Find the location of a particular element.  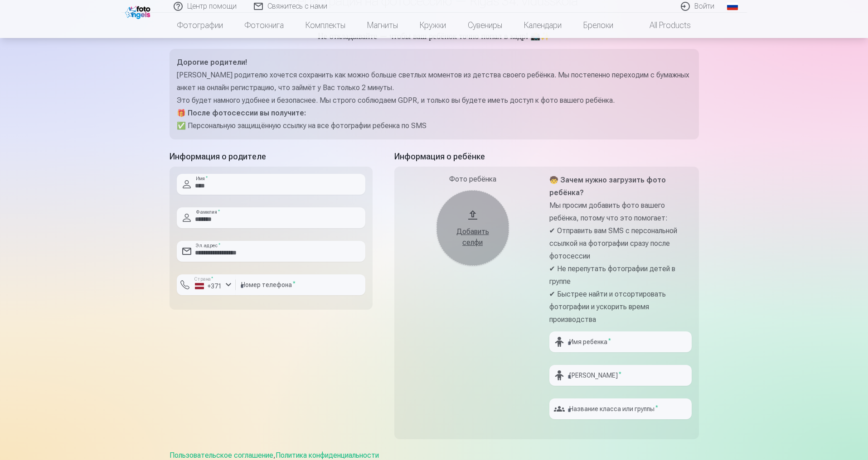

div: +371 is located at coordinates (209, 286).